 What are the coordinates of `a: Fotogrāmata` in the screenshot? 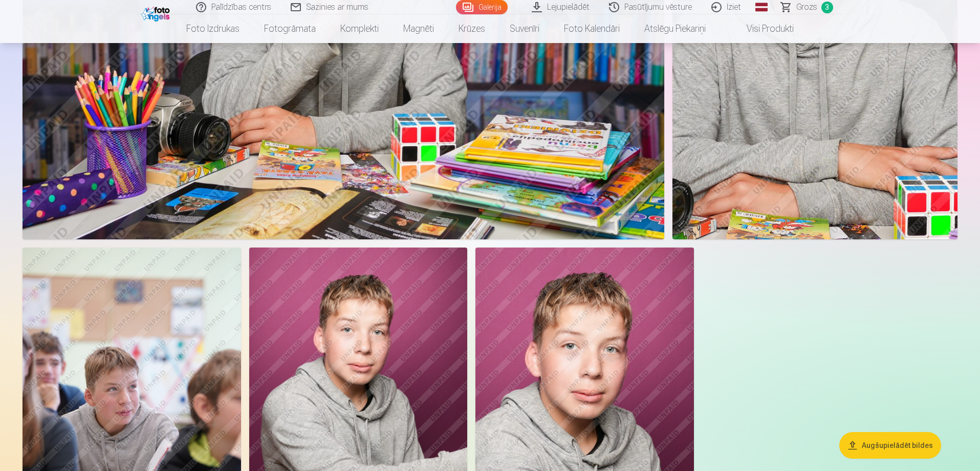 It's located at (290, 29).